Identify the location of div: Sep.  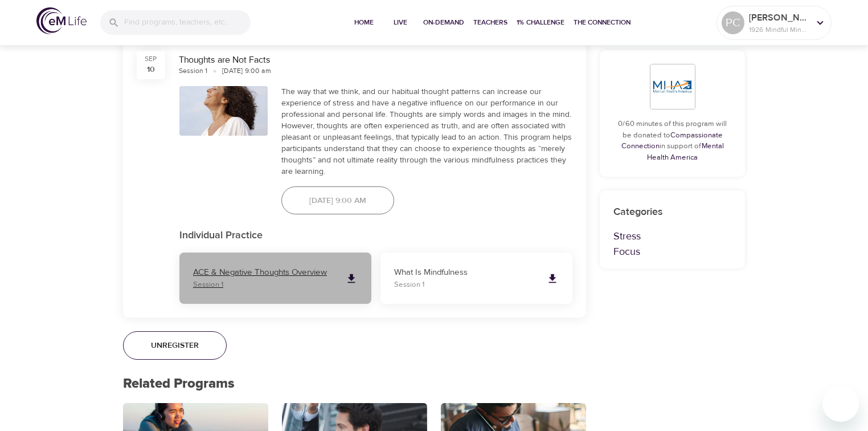
(151, 59).